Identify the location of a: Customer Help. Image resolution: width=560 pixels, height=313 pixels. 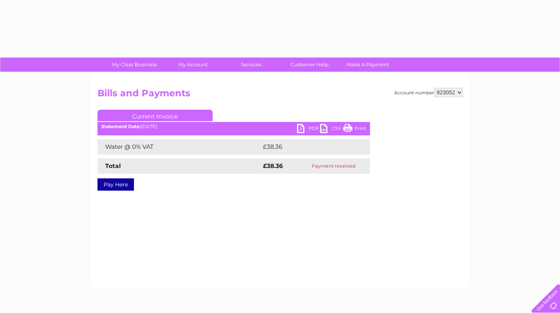
(310, 65).